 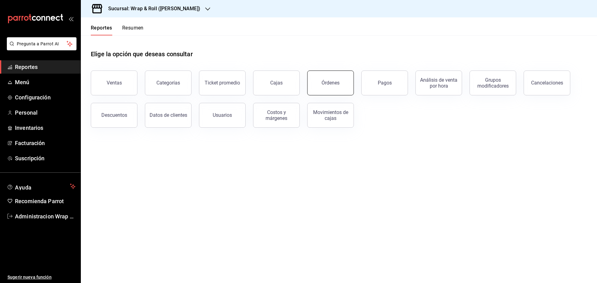 What do you see at coordinates (114, 115) in the screenshot?
I see `button: Descuentos` at bounding box center [114, 115].